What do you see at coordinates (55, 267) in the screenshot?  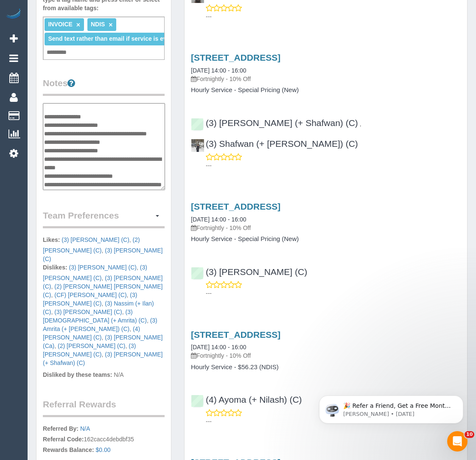 I see `label: Dislikes:` at bounding box center [55, 267].